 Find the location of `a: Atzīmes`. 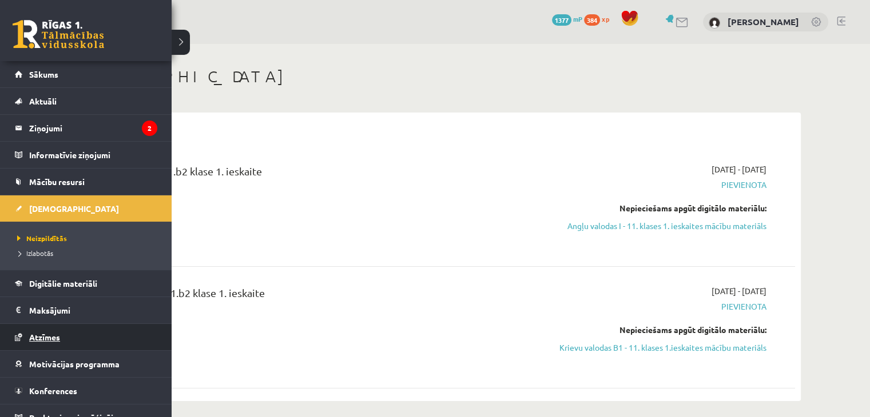

a: Atzīmes is located at coordinates (86, 337).